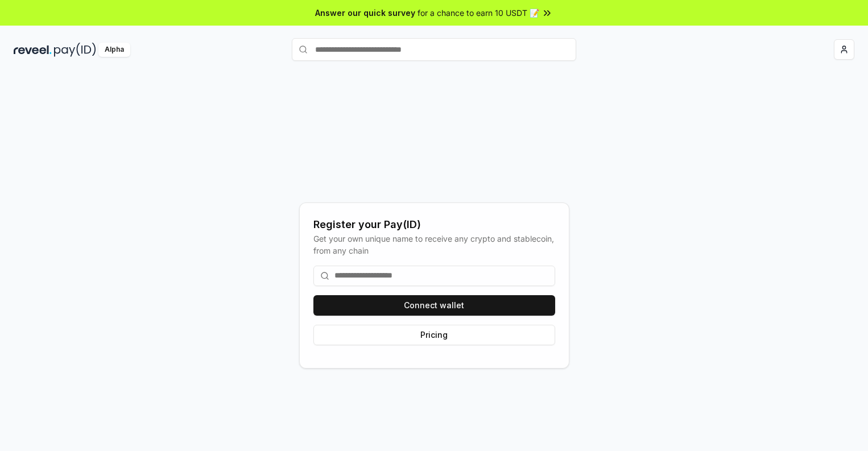 This screenshot has width=868, height=451. What do you see at coordinates (75, 50) in the screenshot?
I see `img: pay_id` at bounding box center [75, 50].